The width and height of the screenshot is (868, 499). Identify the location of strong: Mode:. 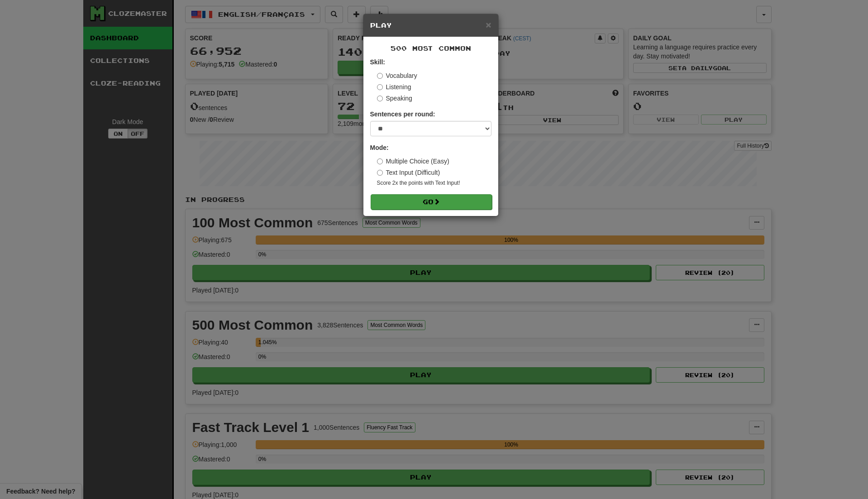
(379, 148).